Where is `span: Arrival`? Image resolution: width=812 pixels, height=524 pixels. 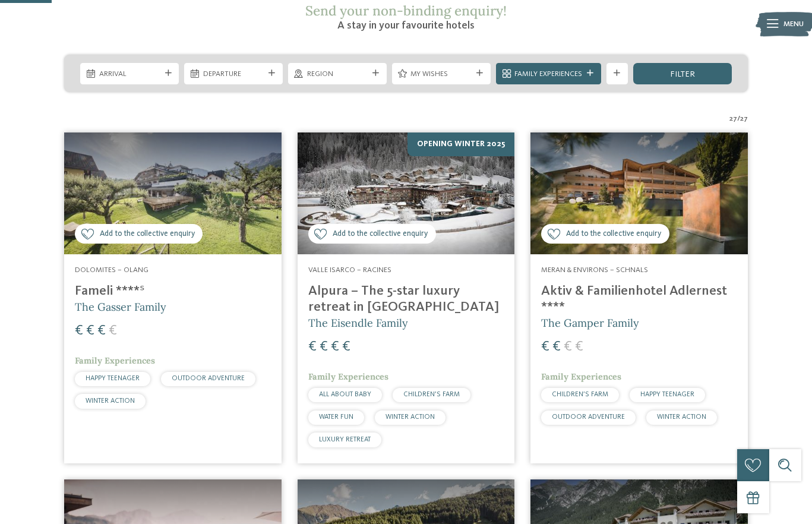
span: Arrival is located at coordinates (129, 74).